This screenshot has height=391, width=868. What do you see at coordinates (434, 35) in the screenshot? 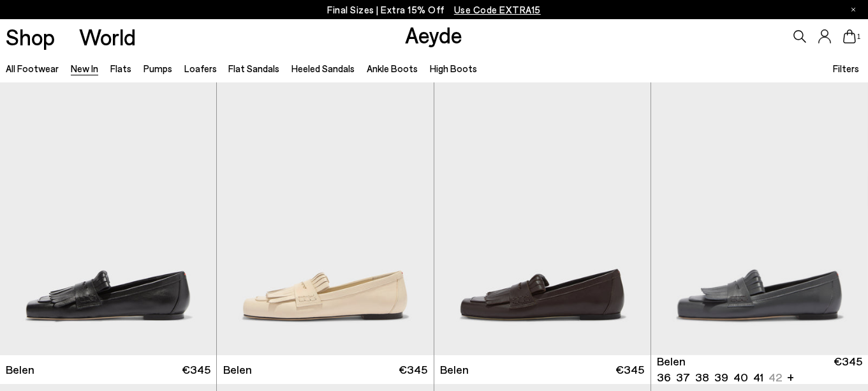
I see `a: Aeyde` at bounding box center [434, 35].